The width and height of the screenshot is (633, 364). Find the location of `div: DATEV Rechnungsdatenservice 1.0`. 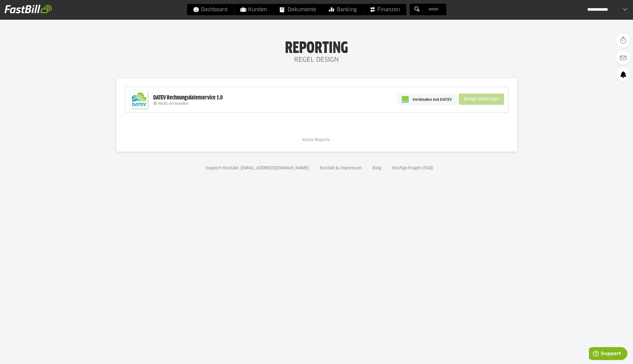

div: DATEV Rechnungsdatenservice 1.0 is located at coordinates (188, 98).